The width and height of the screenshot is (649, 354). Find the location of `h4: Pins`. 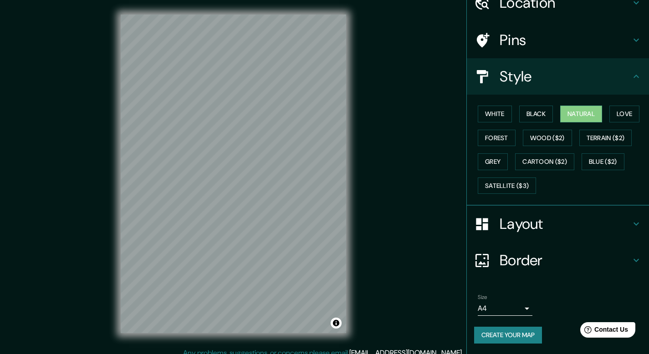

h4: Pins is located at coordinates (565, 40).